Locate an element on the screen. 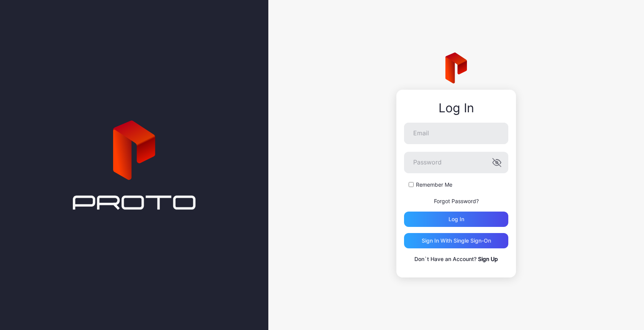  div: Sign in With Single Sign-On is located at coordinates (456, 241).